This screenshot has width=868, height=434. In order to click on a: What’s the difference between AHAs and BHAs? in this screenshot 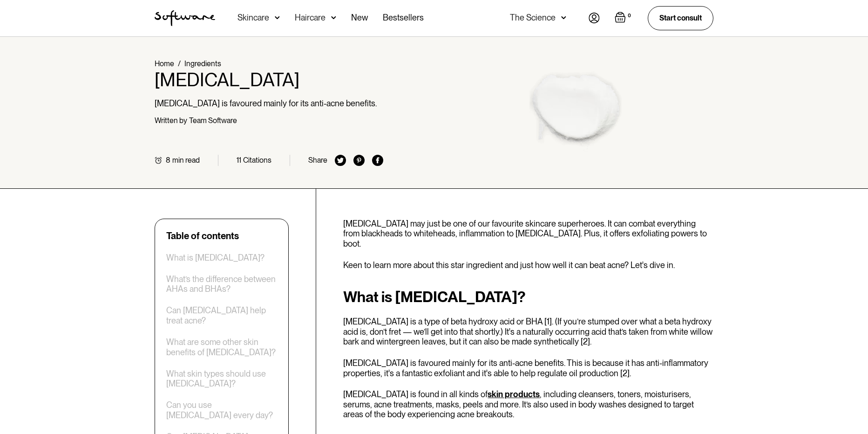, I will do `click(222, 284)`.